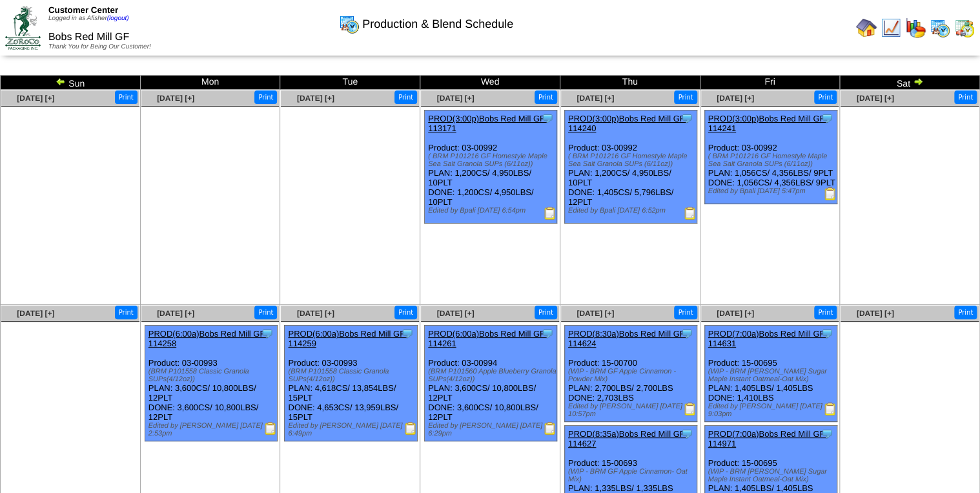 The image size is (980, 493). What do you see at coordinates (770, 373) in the screenshot?
I see `div: Product: 15-00695 PLAN: 1,405LBS / 1,405LBS DONE: 1,410LBS` at bounding box center [770, 373].